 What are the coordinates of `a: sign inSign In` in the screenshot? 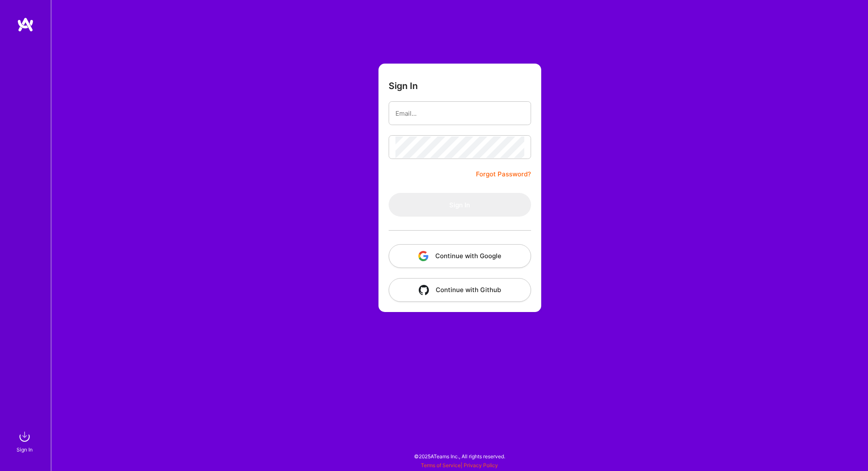 It's located at (25, 441).